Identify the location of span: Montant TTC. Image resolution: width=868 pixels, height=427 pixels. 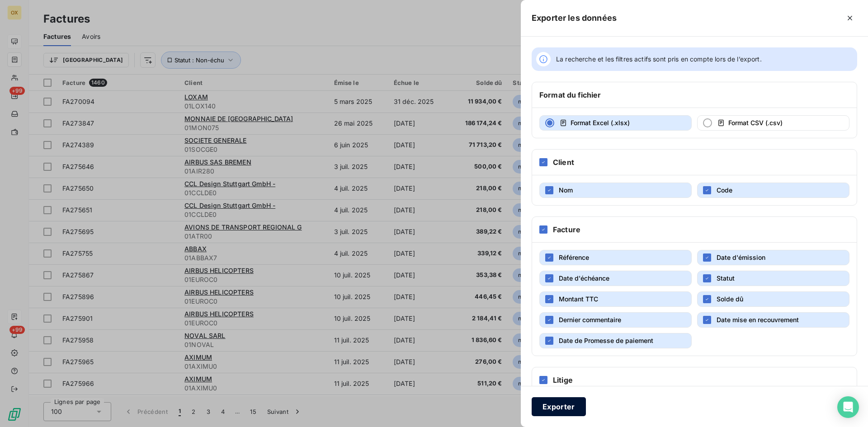
(578, 299).